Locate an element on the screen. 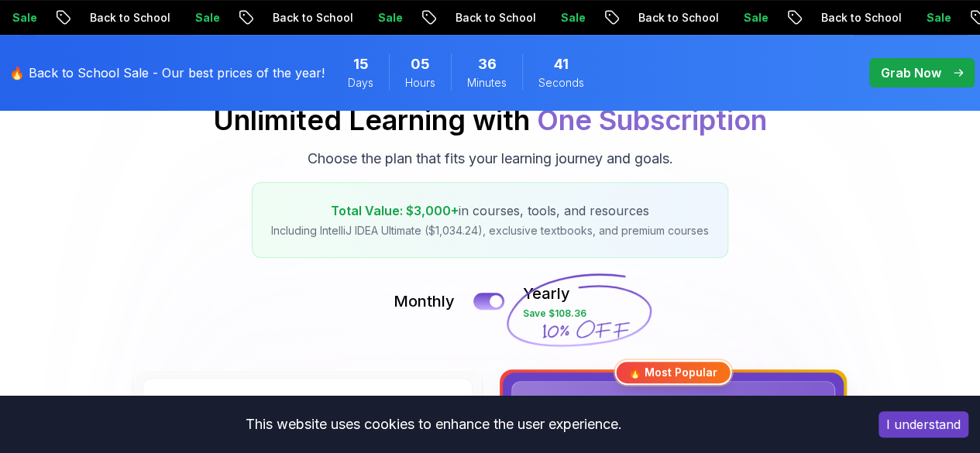 The height and width of the screenshot is (453, 980). p: Grab Now is located at coordinates (910, 73).